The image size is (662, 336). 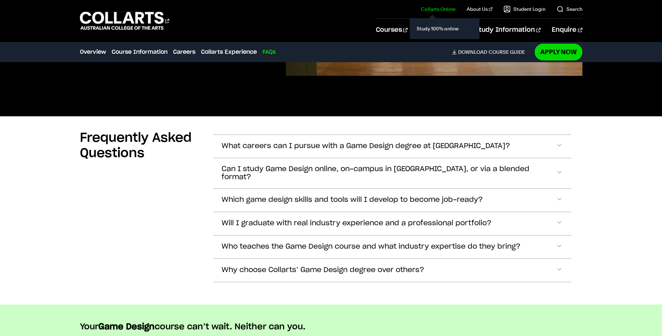 What do you see at coordinates (525, 9) in the screenshot?
I see `a: Student Login` at bounding box center [525, 9].